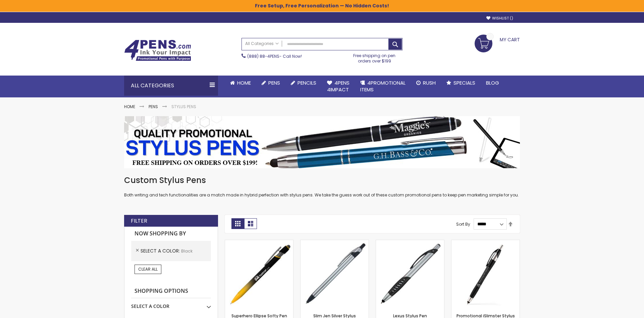 This screenshot has width=644, height=318. What do you see at coordinates (274, 83) in the screenshot?
I see `span: Pens` at bounding box center [274, 83].